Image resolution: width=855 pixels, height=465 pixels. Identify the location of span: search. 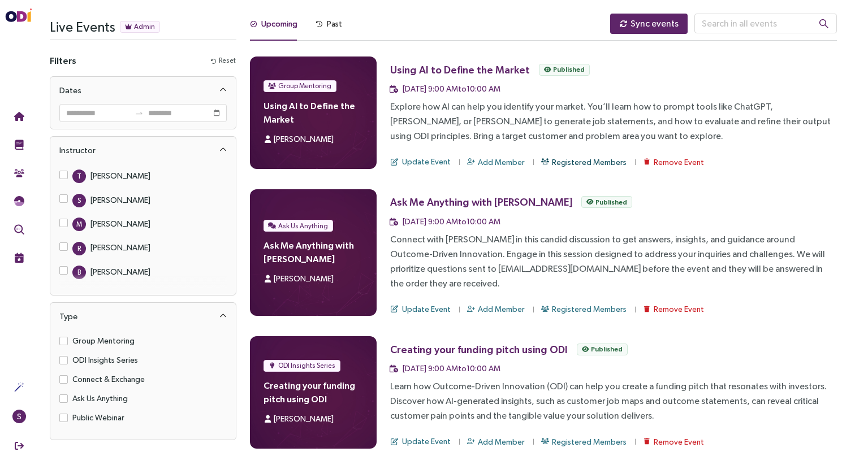
(824, 24).